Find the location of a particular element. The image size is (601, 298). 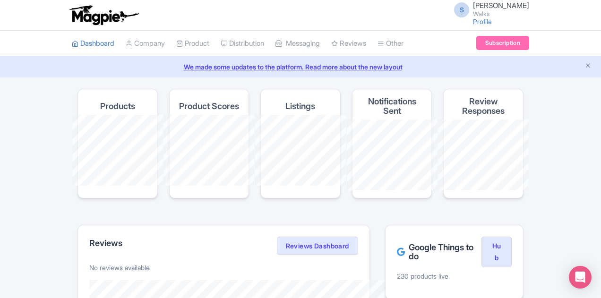

a: Messaging is located at coordinates (298, 43).